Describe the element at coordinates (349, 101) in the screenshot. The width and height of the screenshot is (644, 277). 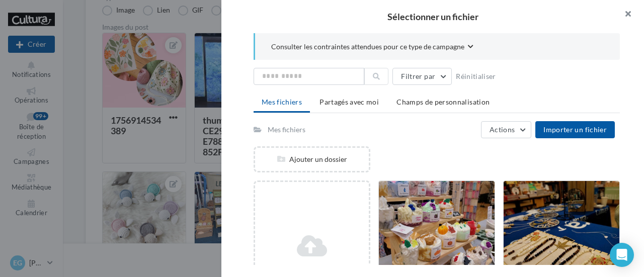
I see `span: Partagés avec moi` at that location.